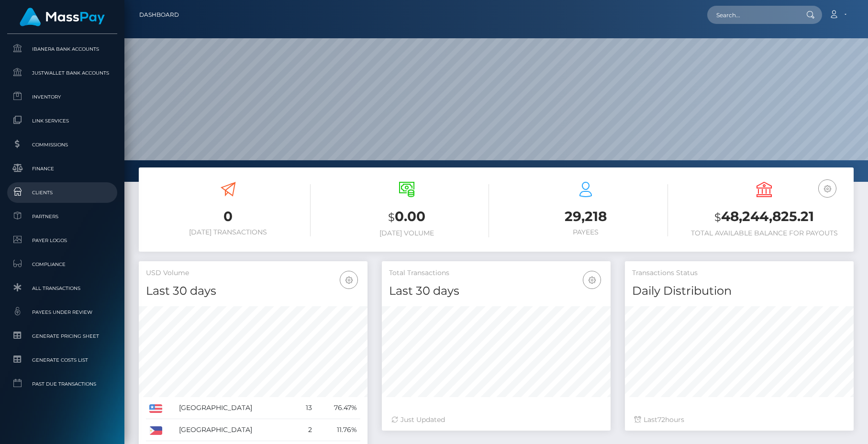 The height and width of the screenshot is (444, 868). I want to click on span: Inventory, so click(62, 97).